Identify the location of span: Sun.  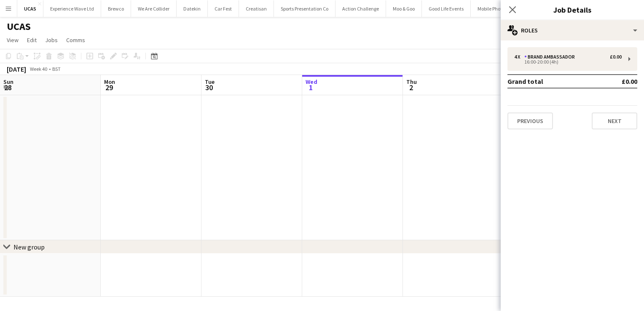
(9, 82).